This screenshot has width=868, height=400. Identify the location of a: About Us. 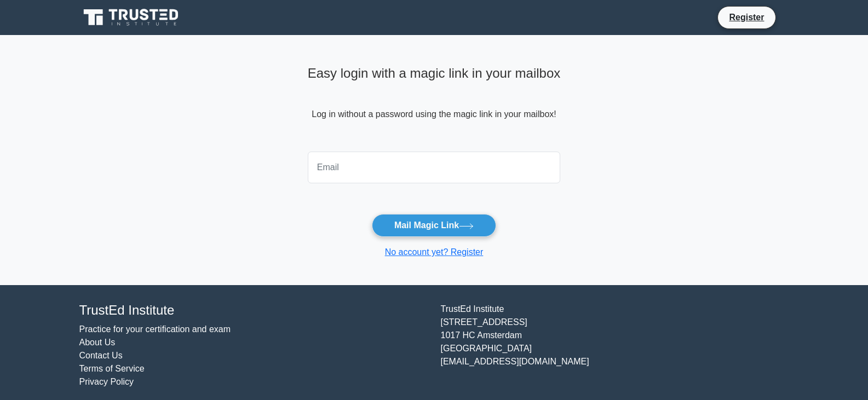
(97, 342).